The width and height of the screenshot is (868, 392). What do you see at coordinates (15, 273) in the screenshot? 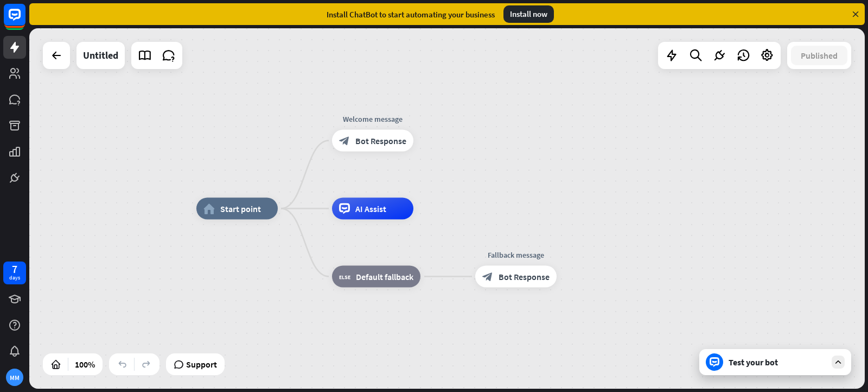
I see `a: 7 days` at bounding box center [15, 273].